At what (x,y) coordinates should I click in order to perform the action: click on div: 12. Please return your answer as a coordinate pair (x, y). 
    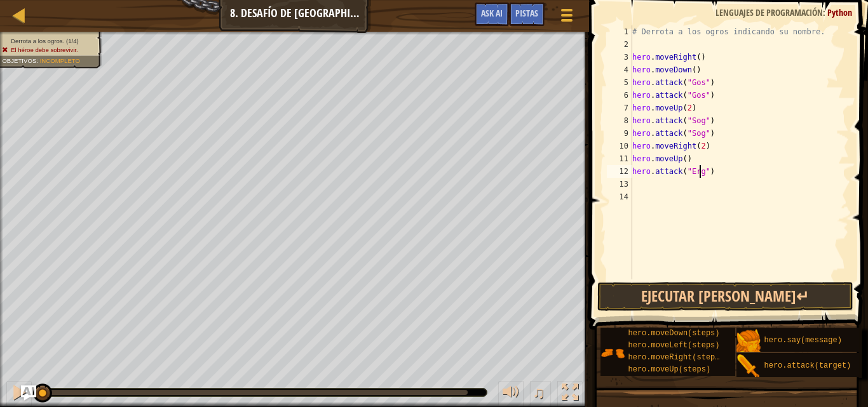
    Looking at the image, I should click on (620, 172).